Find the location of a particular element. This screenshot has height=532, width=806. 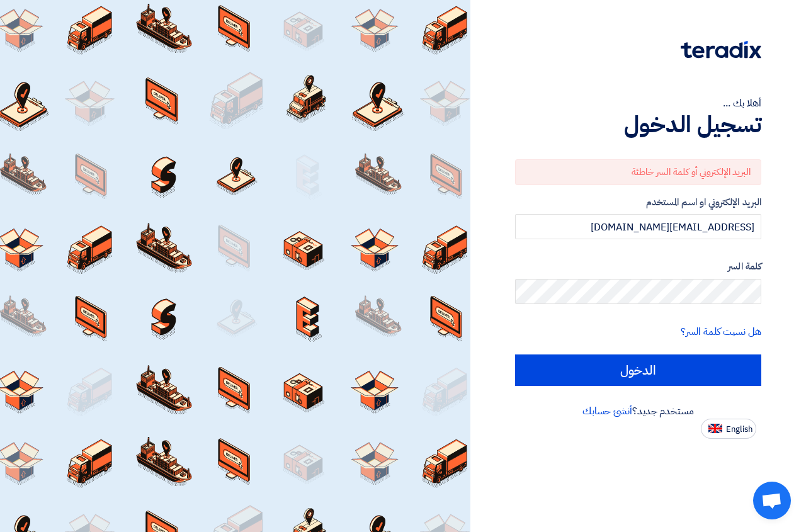

div: أهلا بك ... is located at coordinates (638, 103).